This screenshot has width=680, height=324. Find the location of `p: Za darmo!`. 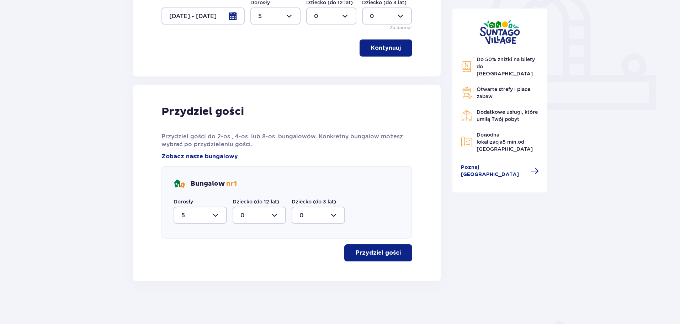

p: Za darmo! is located at coordinates (401, 28).